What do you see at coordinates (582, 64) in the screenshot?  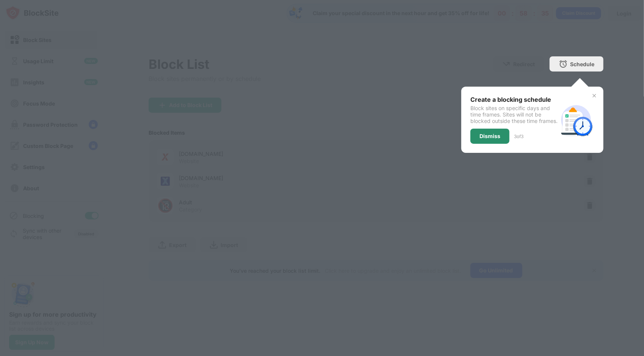 I see `div: Schedule` at bounding box center [582, 64].